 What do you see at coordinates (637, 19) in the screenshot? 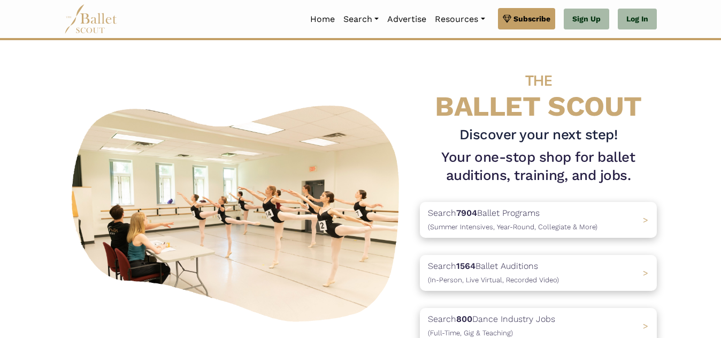
I see `a: Log In` at bounding box center [637, 19].